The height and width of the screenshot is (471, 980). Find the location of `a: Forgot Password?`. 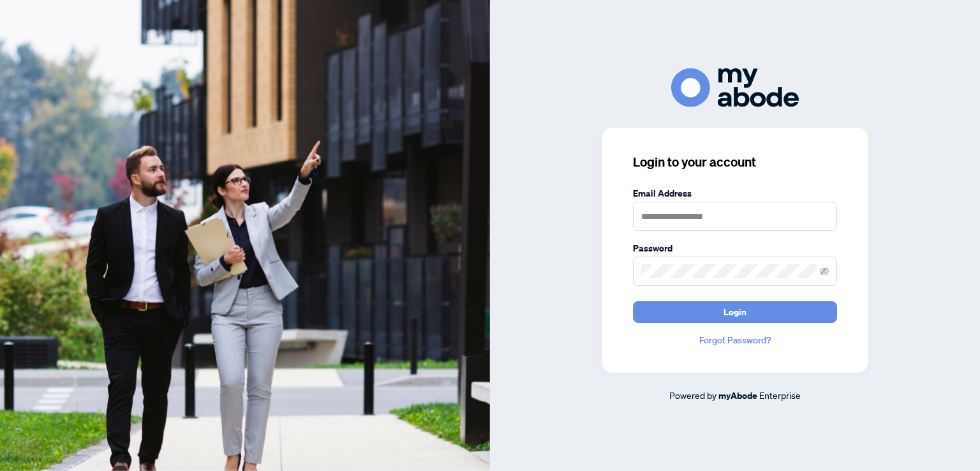

a: Forgot Password? is located at coordinates (735, 341).